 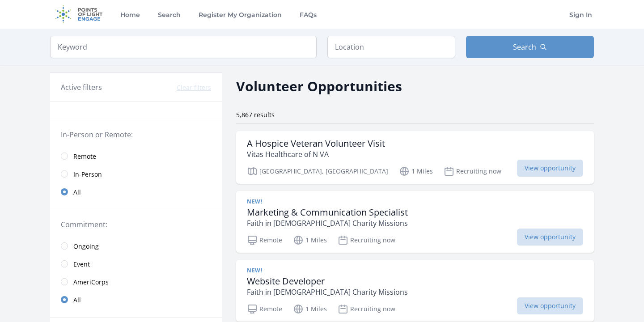 I want to click on a: Ongoing, so click(x=136, y=245).